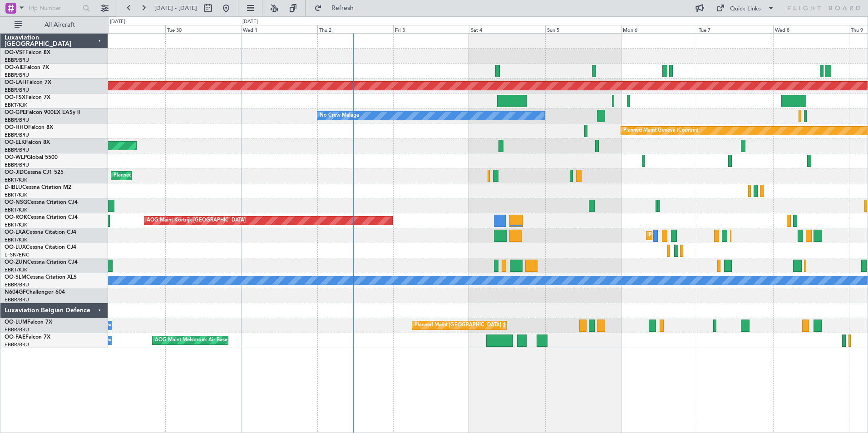  What do you see at coordinates (203, 29) in the screenshot?
I see `div: Tue 30` at bounding box center [203, 29].